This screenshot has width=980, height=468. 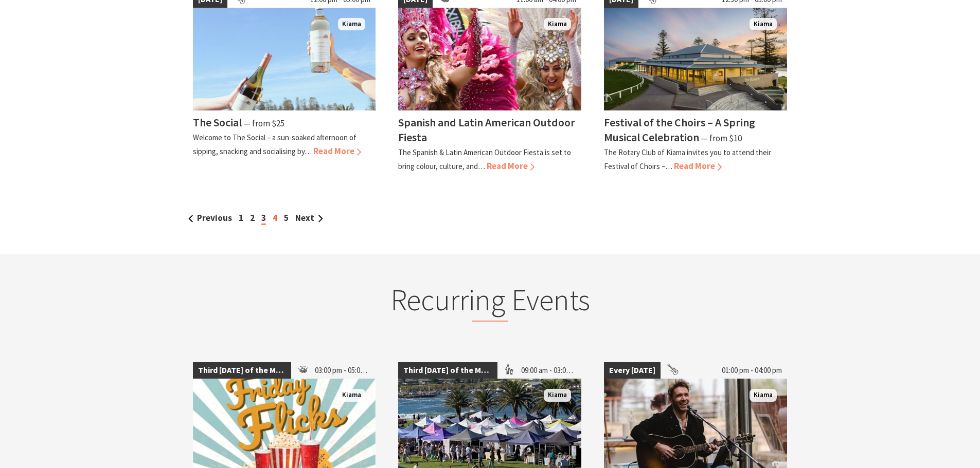 What do you see at coordinates (252, 218) in the screenshot?
I see `a: 2` at bounding box center [252, 218].